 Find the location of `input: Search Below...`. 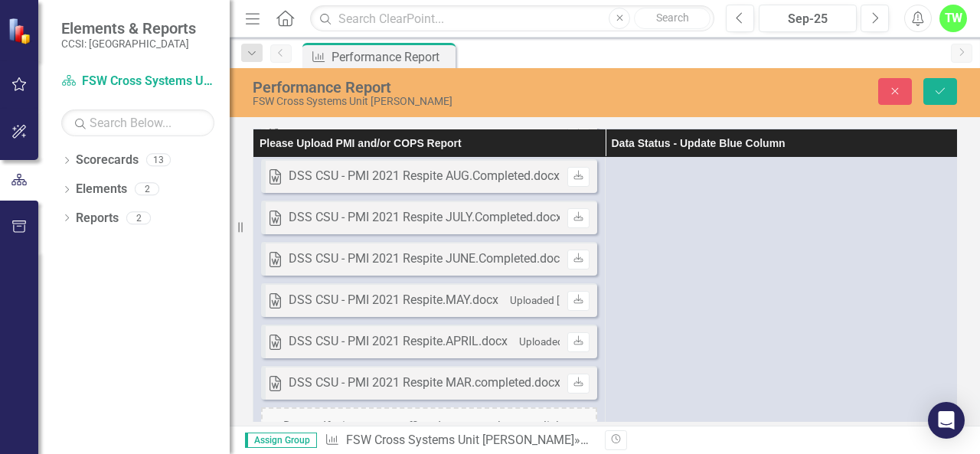

input: Search Below... is located at coordinates (138, 122).